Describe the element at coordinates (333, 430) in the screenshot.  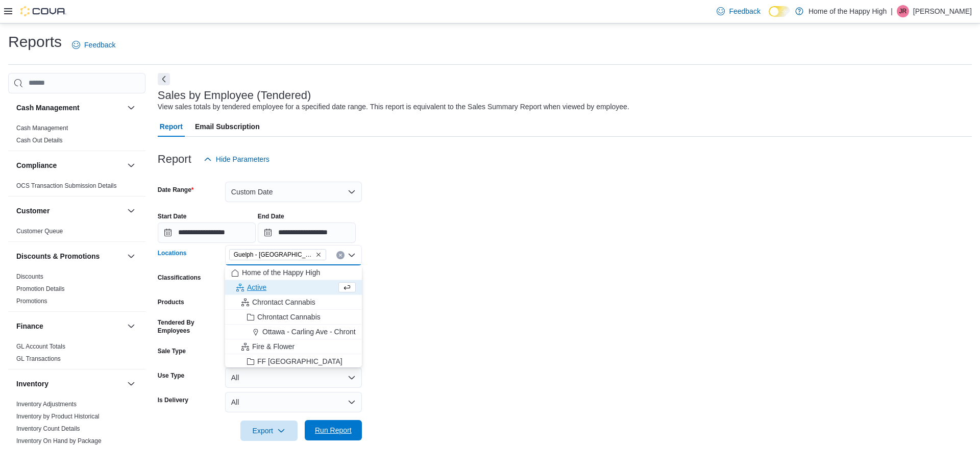
I see `span: Run Report` at that location.